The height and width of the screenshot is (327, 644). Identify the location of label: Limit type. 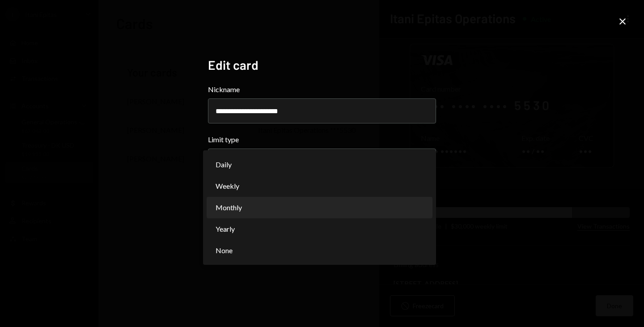
(322, 139).